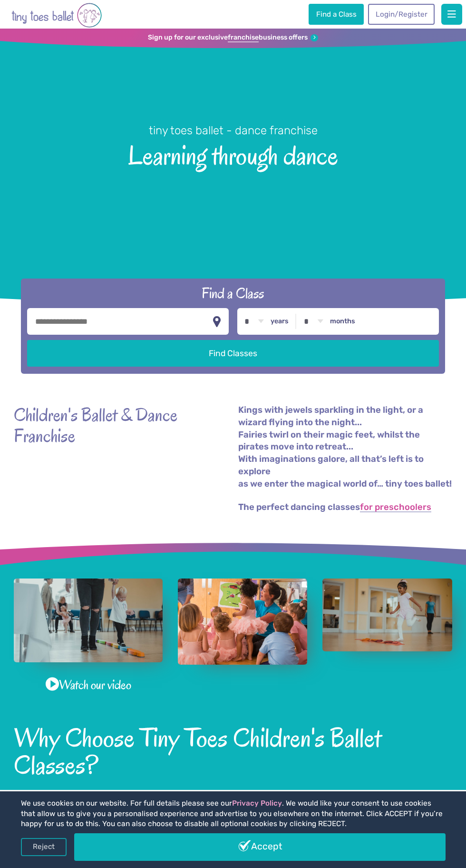 This screenshot has height=868, width=466. What do you see at coordinates (396, 508) in the screenshot?
I see `a: for preschoolers` at bounding box center [396, 508].